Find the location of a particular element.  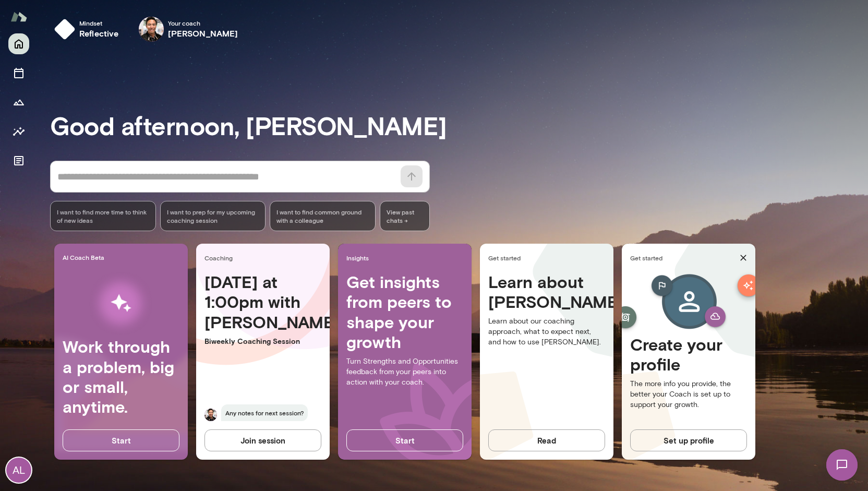

button: Insights is located at coordinates (19, 131).